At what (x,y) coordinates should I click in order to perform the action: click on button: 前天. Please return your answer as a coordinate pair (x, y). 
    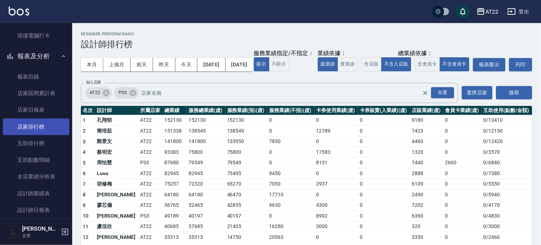
    Looking at the image, I should click on (142, 65).